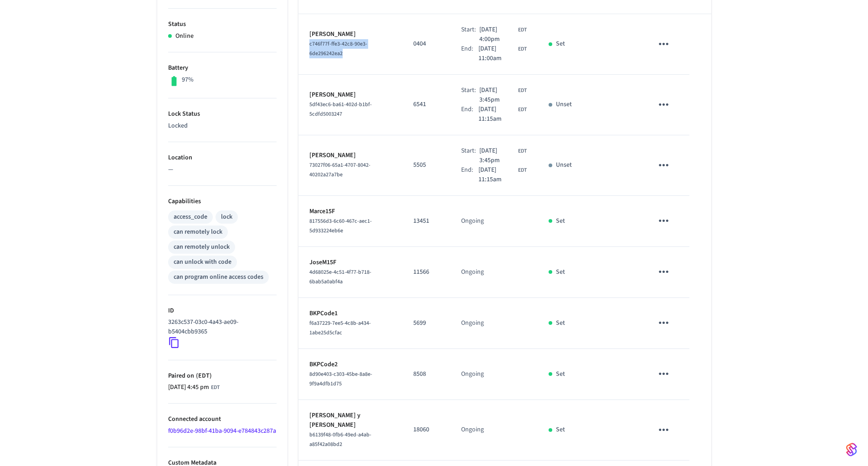  I want to click on p: ID, so click(222, 310).